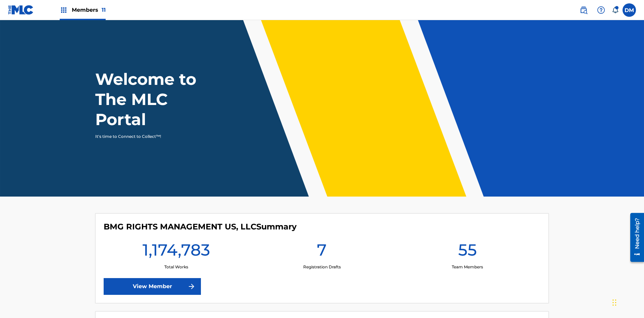 The height and width of the screenshot is (318, 644). Describe the element at coordinates (629, 10) in the screenshot. I see `div: User Menu` at that location.